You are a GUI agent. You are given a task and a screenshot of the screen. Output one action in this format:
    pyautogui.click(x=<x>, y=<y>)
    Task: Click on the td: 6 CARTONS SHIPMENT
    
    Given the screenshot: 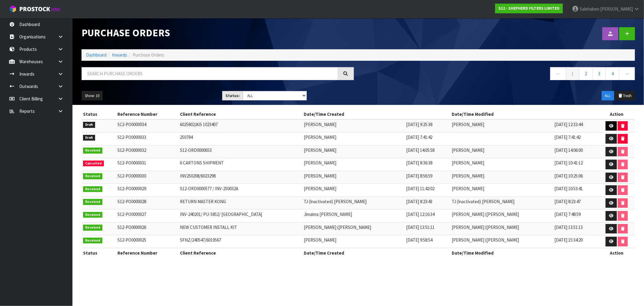 What is the action you would take?
    pyautogui.click(x=241, y=164)
    